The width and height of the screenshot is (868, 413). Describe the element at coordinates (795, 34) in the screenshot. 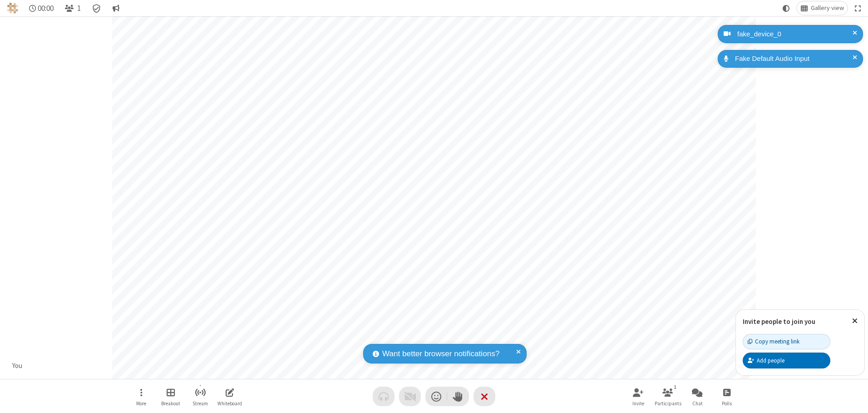

I see `div: fake_device_0` at that location.